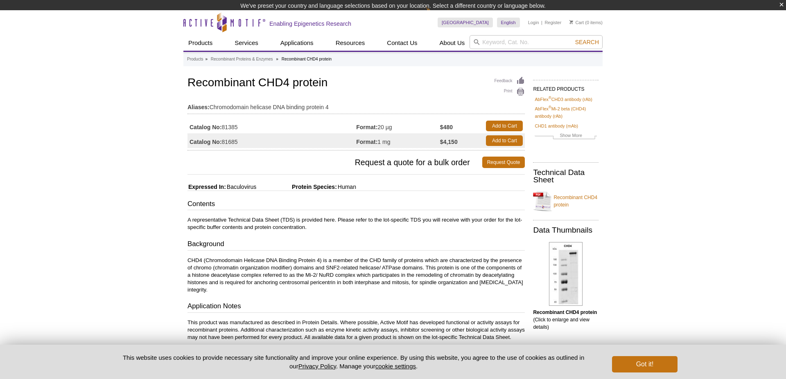 This screenshot has height=379, width=786. What do you see at coordinates (452, 43) in the screenshot?
I see `a: About Us` at bounding box center [452, 43].